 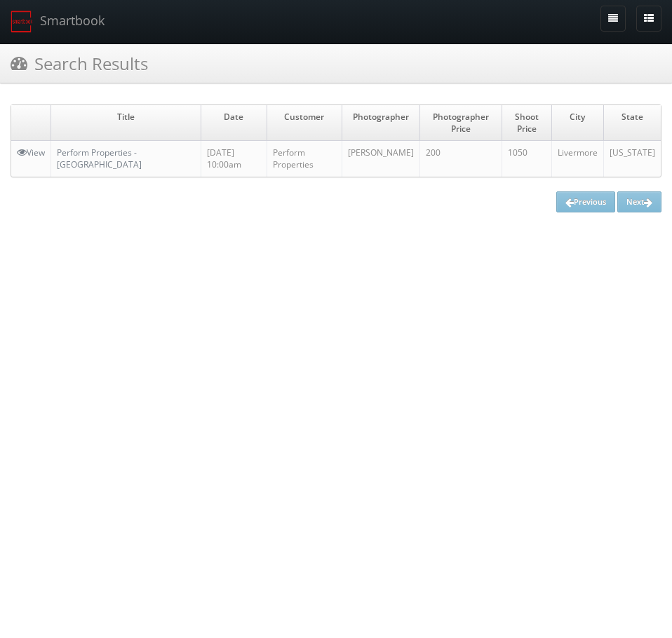 I want to click on td: Photographer Price, so click(x=460, y=123).